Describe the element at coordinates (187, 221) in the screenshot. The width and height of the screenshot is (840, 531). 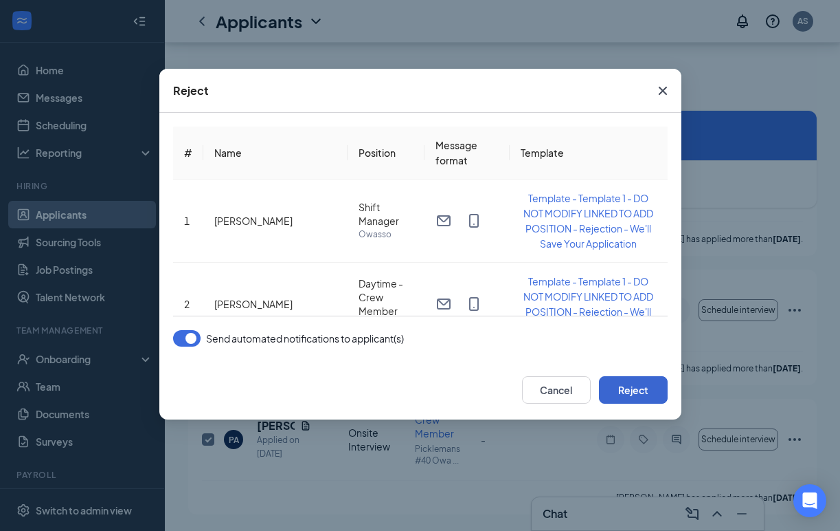
I see `span: 1` at that location.